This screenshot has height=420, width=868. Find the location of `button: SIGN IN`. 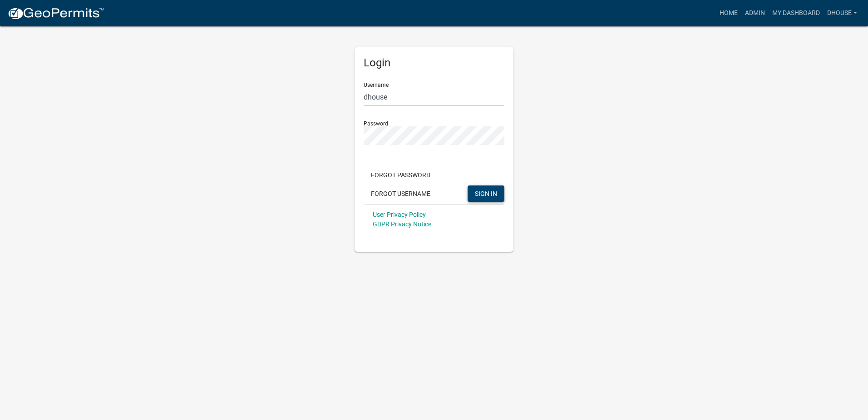

button: SIGN IN is located at coordinates (486, 193).